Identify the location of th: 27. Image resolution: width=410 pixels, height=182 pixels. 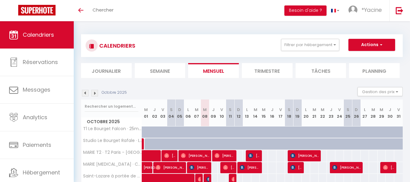
(365, 113).